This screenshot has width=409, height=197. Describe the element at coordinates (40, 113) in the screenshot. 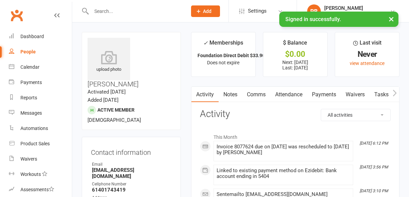

I see `a: Messages` at that location.